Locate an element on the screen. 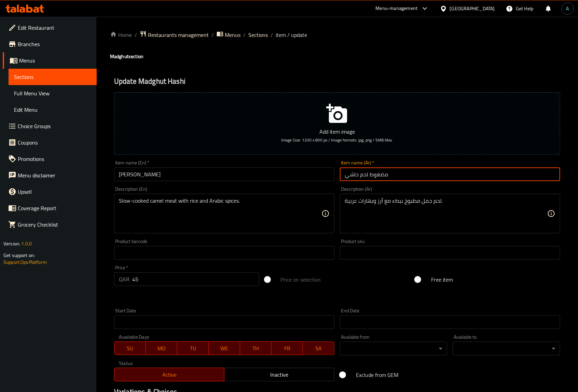 Image resolution: width=578 pixels, height=392 pixels. span: Inactive is located at coordinates (279, 375).